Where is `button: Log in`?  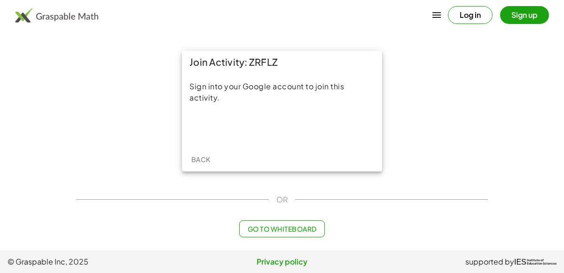
button: Log in is located at coordinates (470, 15).